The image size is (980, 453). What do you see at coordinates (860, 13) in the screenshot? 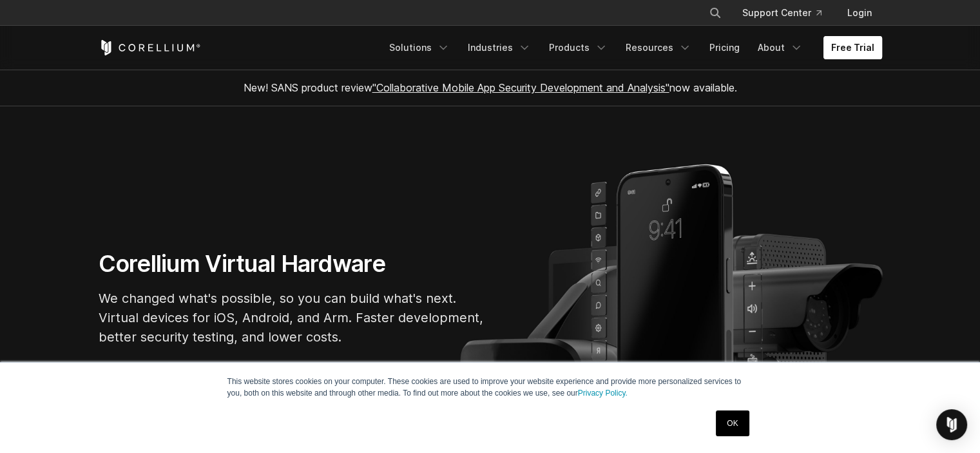
I see `a: Login` at bounding box center [860, 13].